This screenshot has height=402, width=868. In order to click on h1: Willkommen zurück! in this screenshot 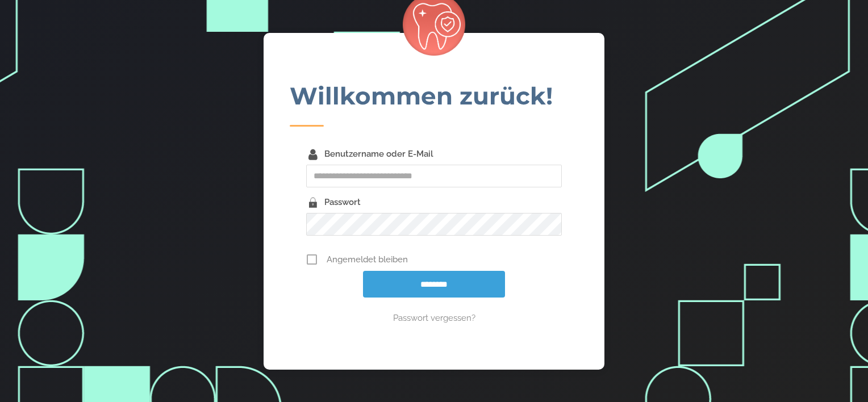, I will do `click(434, 99)`.